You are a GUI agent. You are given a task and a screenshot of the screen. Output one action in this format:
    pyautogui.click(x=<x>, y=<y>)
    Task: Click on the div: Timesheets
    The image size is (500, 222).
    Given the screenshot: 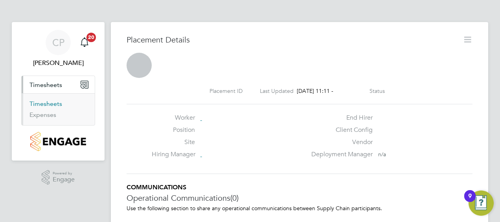 What is the action you would take?
    pyautogui.click(x=58, y=109)
    